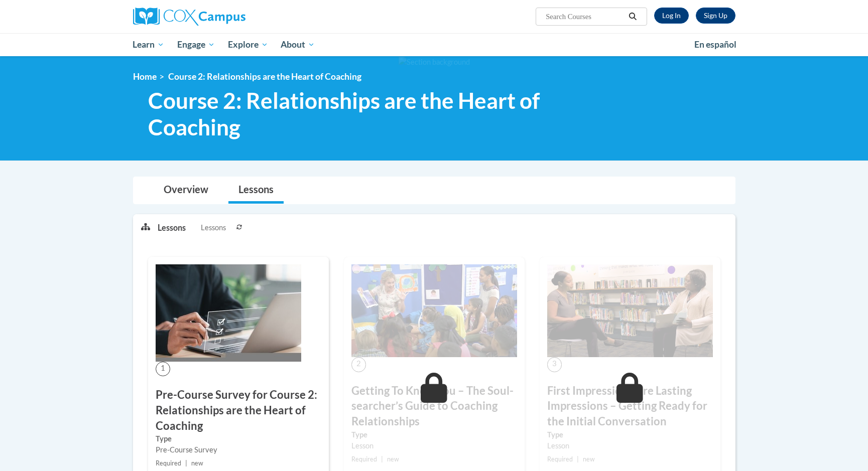  I want to click on span: 1, so click(163, 369).